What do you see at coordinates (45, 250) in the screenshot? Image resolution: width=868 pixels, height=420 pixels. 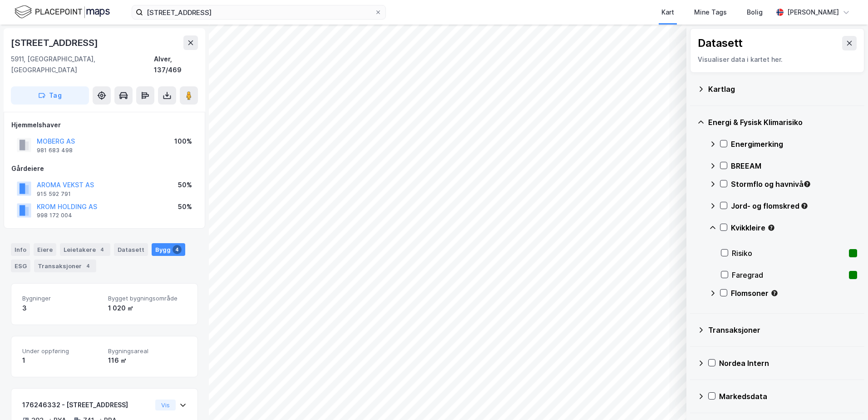 I see `div: Eiere` at bounding box center [45, 250].